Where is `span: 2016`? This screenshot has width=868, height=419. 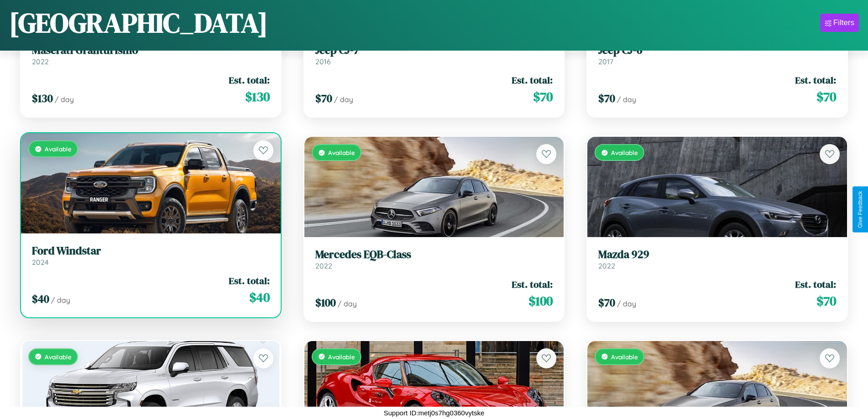
span: 2016 is located at coordinates (323, 61).